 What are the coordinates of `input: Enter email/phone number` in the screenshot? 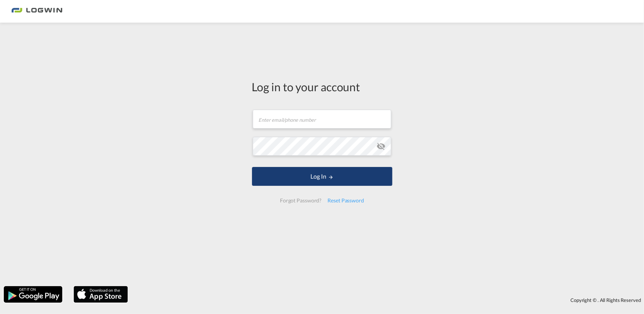 It's located at (322, 119).